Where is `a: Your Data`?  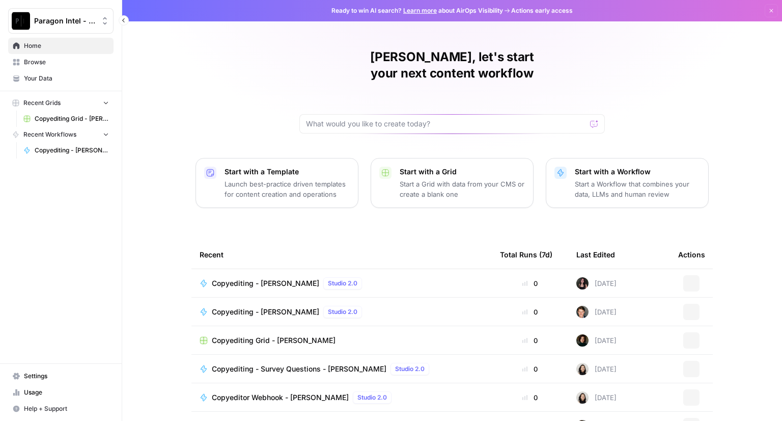 a: Your Data is located at coordinates (61, 78).